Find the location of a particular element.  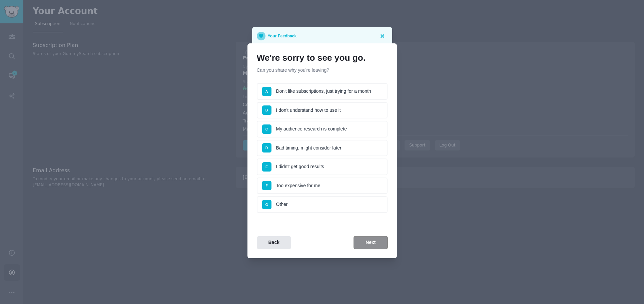

span: G is located at coordinates (266, 205).